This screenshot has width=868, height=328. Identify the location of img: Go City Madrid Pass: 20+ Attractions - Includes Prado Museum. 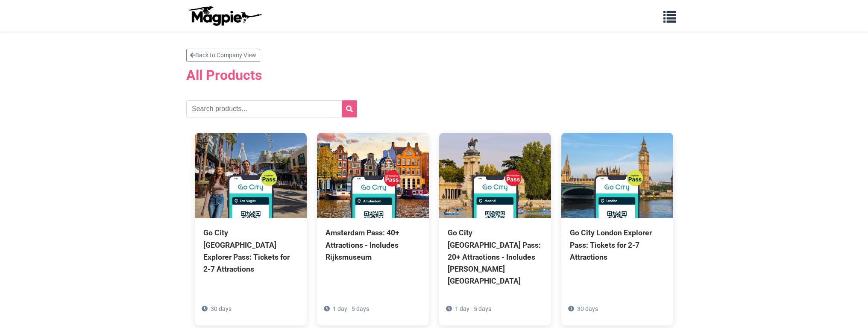
(495, 175).